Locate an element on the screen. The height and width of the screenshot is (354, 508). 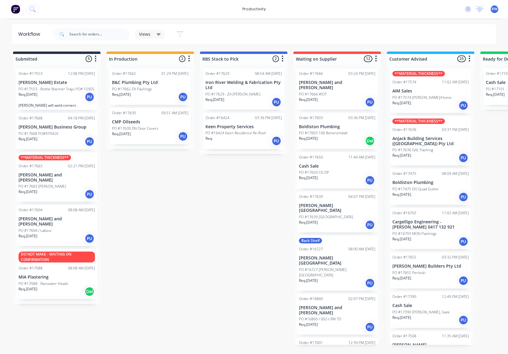
div: Order #17668 is located at coordinates (30, 118).